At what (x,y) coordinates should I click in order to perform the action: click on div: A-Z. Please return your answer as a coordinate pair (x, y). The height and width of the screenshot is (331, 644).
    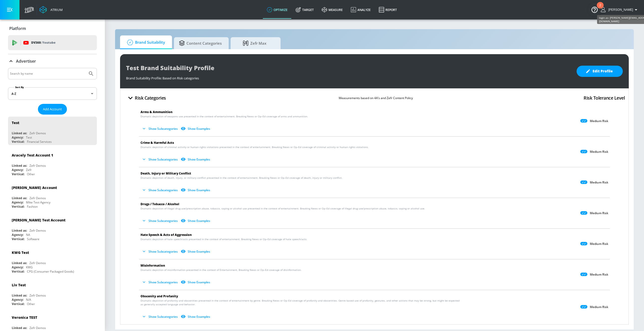
    Looking at the image, I should click on (53, 93).